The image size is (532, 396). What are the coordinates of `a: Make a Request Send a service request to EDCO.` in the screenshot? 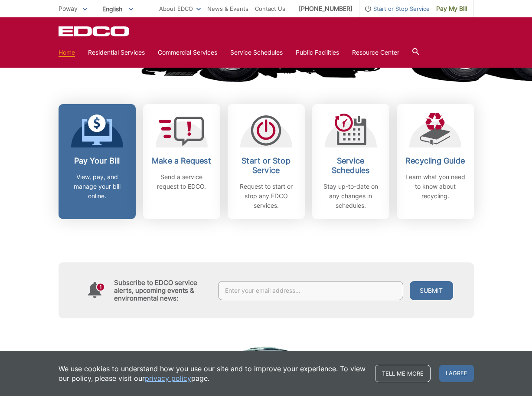 It's located at (181, 161).